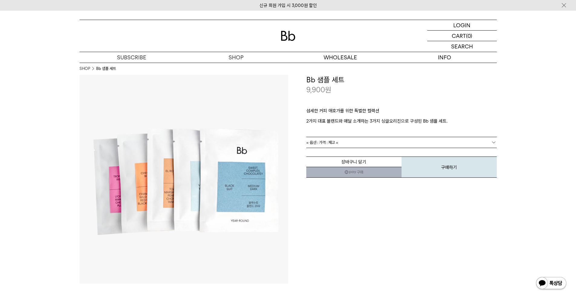  Describe the element at coordinates (462, 36) in the screenshot. I see `a: CART (0)` at that location.